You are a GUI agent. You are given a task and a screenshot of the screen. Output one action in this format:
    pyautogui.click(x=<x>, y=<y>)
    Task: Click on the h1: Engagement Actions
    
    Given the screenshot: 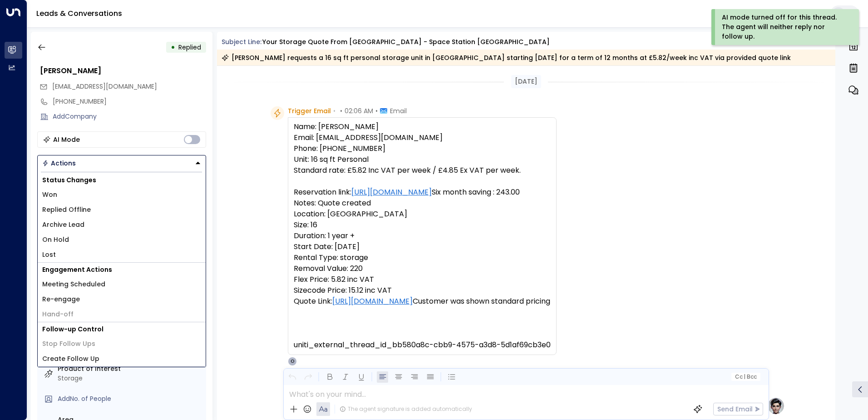 What is the action you would take?
    pyautogui.click(x=122, y=270)
    